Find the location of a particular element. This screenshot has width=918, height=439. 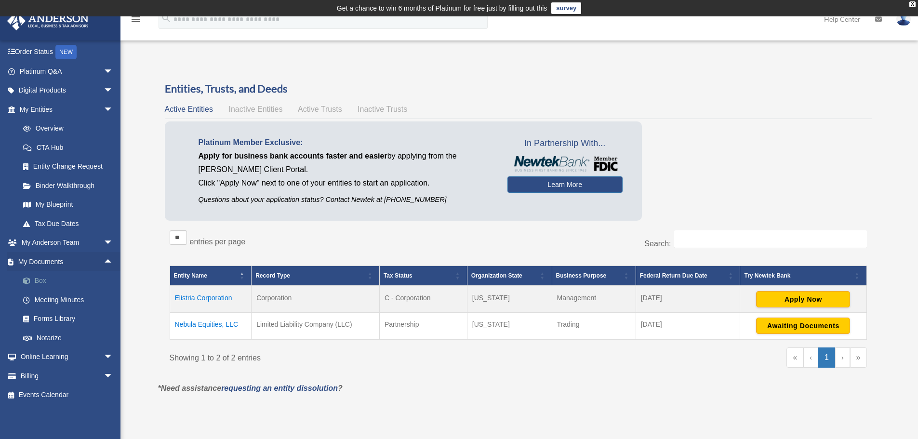

th: Federal Return Due Date: Activate to sort is located at coordinates (687, 276).